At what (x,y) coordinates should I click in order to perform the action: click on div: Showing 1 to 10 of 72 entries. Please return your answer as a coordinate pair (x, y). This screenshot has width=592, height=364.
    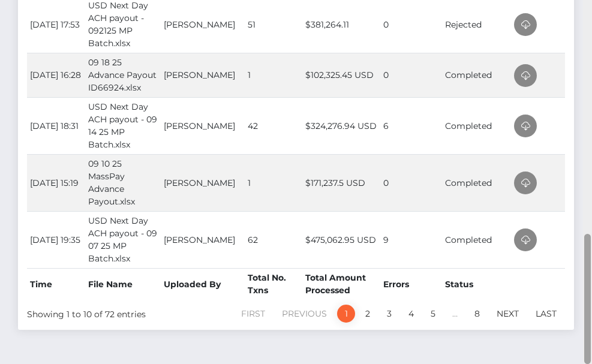
    Looking at the image, I should click on (134, 312).